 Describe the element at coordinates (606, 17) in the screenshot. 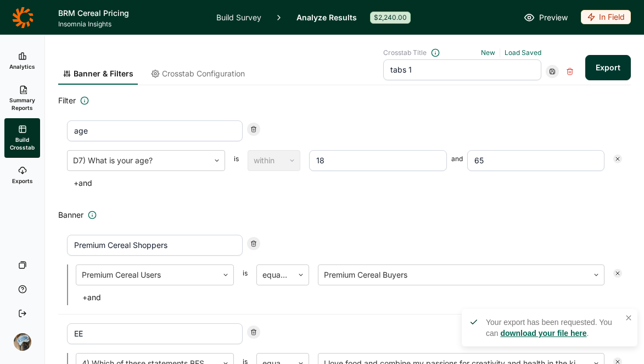

I see `div: In Field` at that location.